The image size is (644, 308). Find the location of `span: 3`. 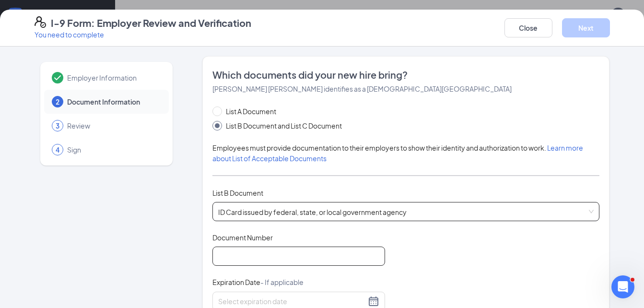

span: 3 is located at coordinates (57, 126).